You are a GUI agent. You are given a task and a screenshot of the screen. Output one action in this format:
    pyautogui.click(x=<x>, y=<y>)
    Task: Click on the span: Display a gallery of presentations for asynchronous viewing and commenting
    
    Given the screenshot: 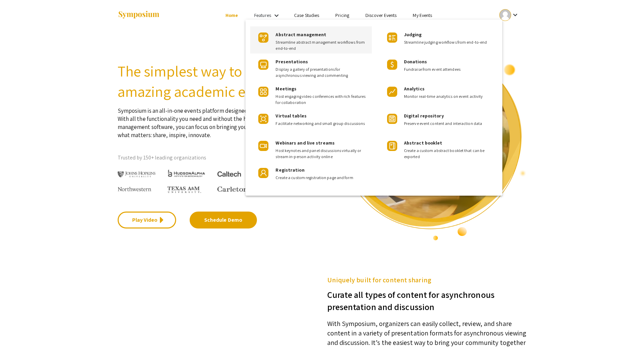 What is the action you would take?
    pyautogui.click(x=321, y=72)
    